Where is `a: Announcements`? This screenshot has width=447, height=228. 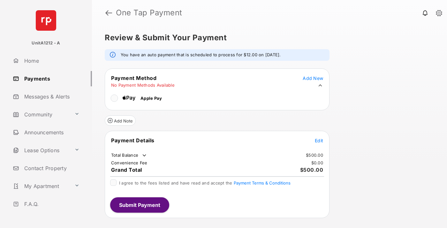
a: Announcements is located at coordinates (51, 132).